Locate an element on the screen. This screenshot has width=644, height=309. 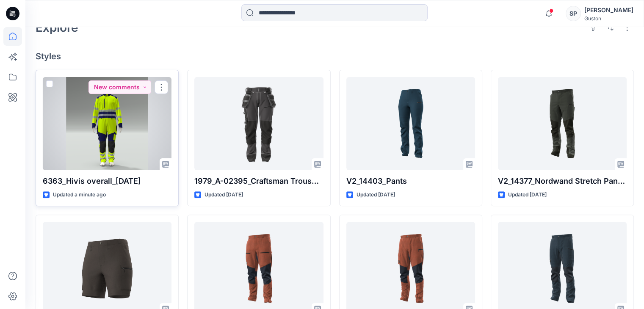
a: V2_14377_Nordwand Stretch Pants M is located at coordinates (562, 124).